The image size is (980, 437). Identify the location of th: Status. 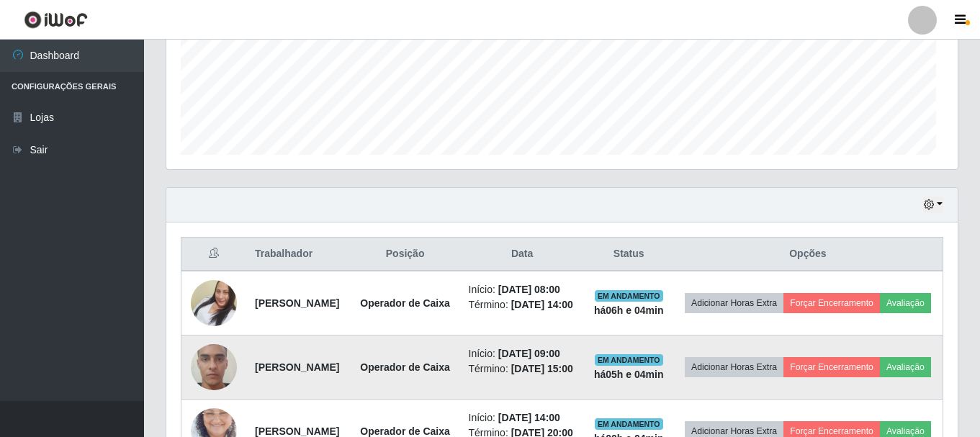
(629, 254).